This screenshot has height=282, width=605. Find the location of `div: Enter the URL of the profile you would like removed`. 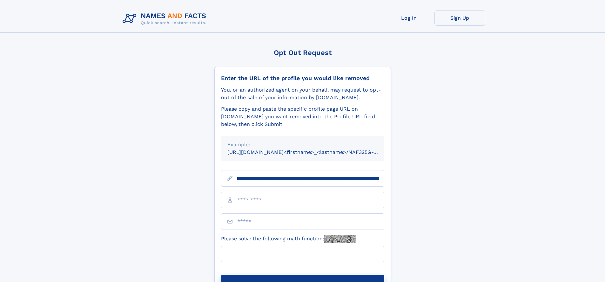

div: Enter the URL of the profile you would like removed is located at coordinates (303, 78).